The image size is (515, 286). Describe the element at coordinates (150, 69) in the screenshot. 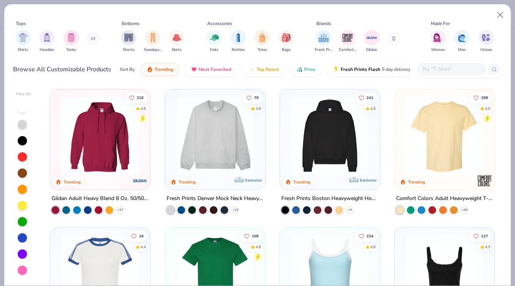

I see `img: trending.gif` at that location.